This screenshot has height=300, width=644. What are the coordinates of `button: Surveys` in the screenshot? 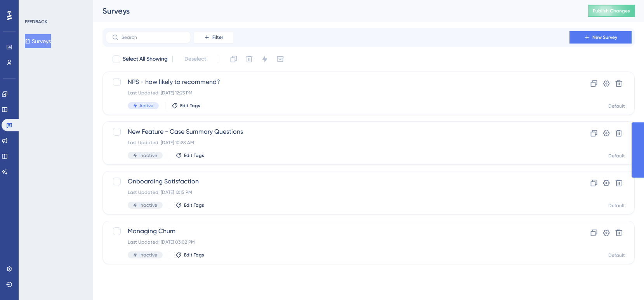 It's located at (38, 41).